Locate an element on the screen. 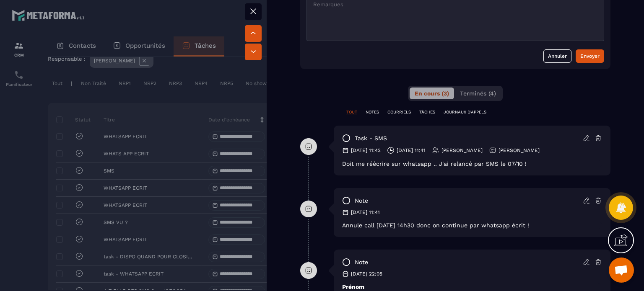  button: Annuler is located at coordinates (557, 56).